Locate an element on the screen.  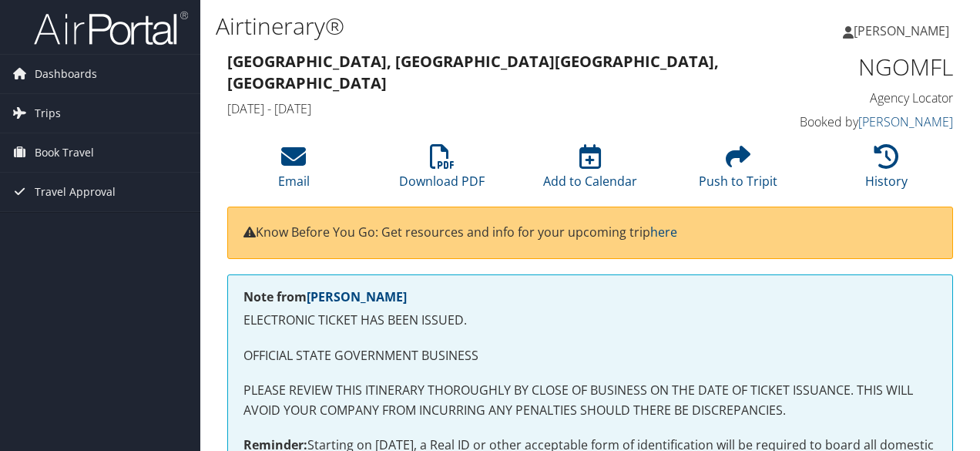
img: airportal-logo.png is located at coordinates (111, 28).